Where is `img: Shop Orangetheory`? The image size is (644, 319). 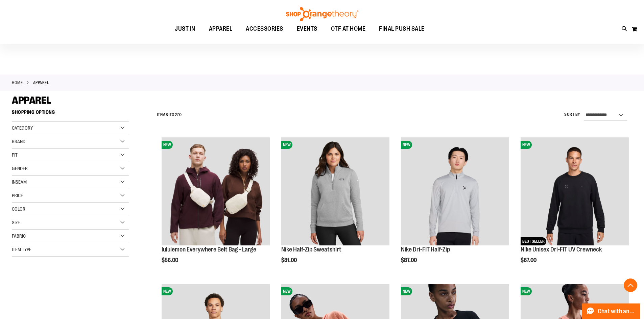
img: Shop Orangetheory is located at coordinates (322, 14).